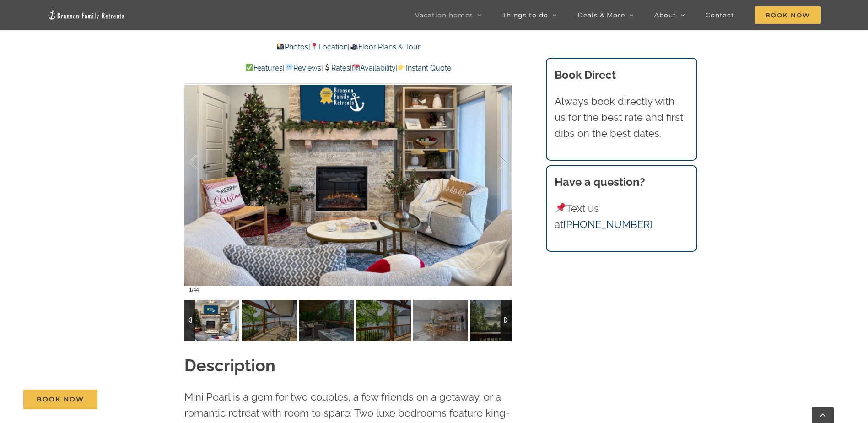 The height and width of the screenshot is (423, 868). What do you see at coordinates (719, 15) in the screenshot?
I see `span: Contact` at bounding box center [719, 15].